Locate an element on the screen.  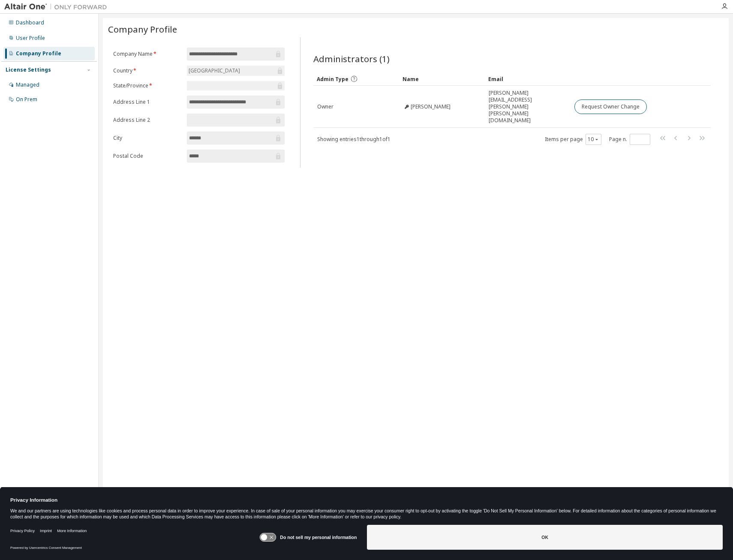
div: Email is located at coordinates (528, 79).